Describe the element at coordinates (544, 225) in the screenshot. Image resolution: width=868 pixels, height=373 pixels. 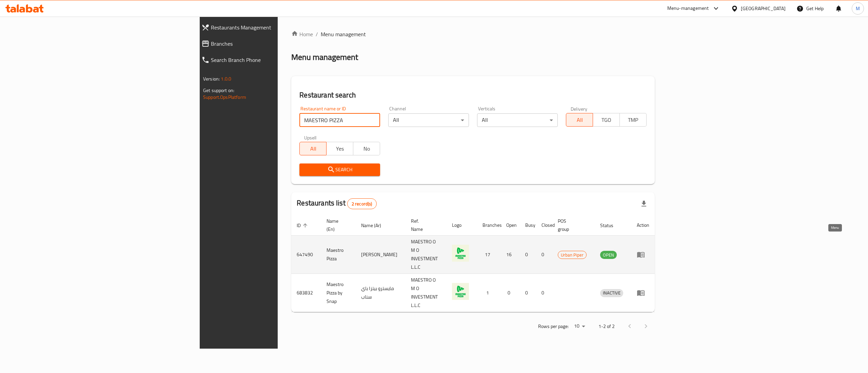
I see `th: Closed` at that location.